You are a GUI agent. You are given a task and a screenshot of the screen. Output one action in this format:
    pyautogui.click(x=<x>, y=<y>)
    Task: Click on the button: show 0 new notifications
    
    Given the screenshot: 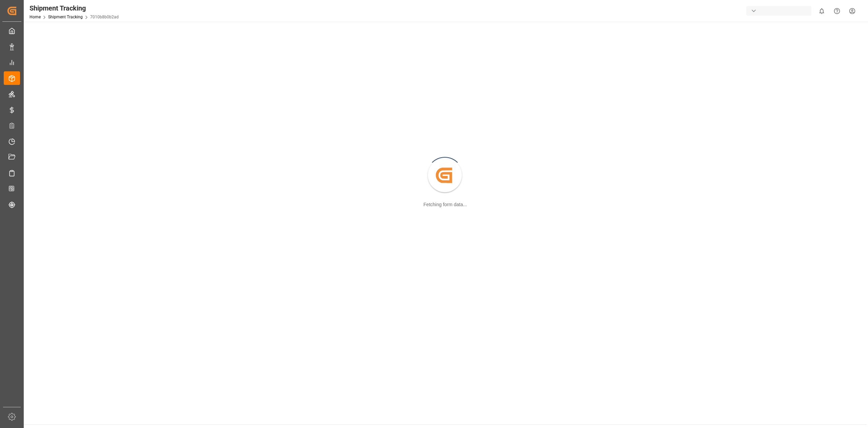 What is the action you would take?
    pyautogui.click(x=822, y=11)
    